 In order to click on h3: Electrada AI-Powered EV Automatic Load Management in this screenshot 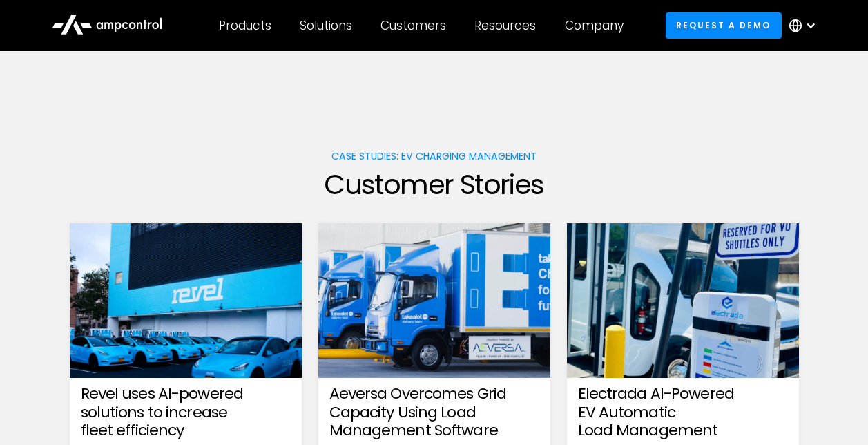, I will do `click(683, 412)`.